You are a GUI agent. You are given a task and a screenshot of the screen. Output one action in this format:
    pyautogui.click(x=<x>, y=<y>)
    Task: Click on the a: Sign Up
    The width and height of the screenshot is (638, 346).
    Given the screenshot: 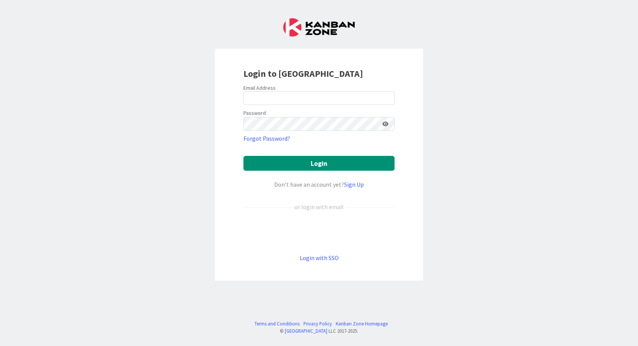 What is the action you would take?
    pyautogui.click(x=354, y=184)
    